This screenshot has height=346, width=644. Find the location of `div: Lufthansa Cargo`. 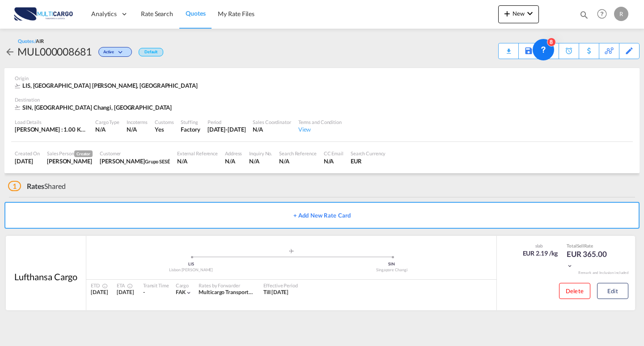

div: Lufthansa Cargo is located at coordinates (46, 277).